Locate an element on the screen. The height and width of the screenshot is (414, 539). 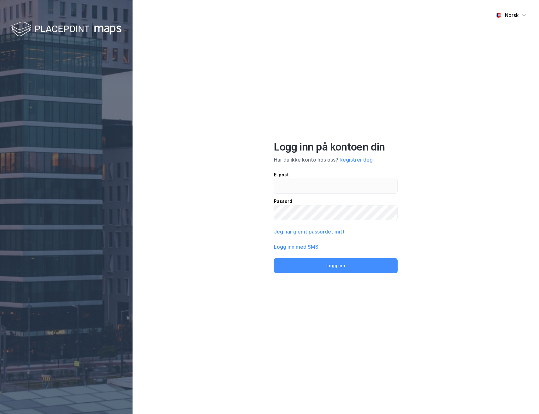
img: logo-white.f07954bde2210d2a523dddb988cd2aa7.svg is located at coordinates (66, 29).